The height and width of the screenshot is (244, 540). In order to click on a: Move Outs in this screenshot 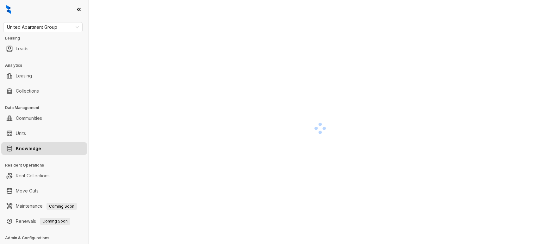, I will do `click(27, 191)`.